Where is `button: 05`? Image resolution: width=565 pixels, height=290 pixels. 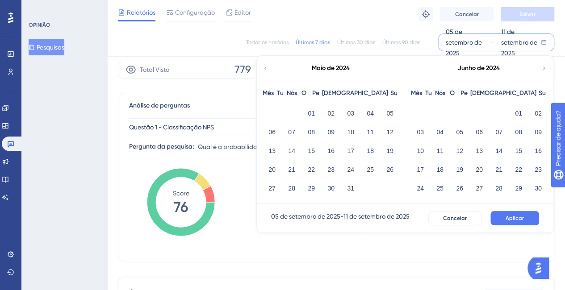
button: 05 is located at coordinates (459, 132).